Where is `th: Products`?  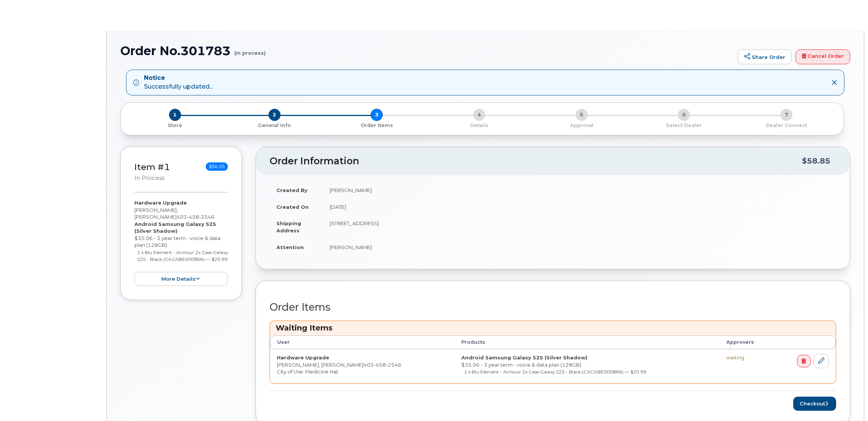
th: Products is located at coordinates (587, 342).